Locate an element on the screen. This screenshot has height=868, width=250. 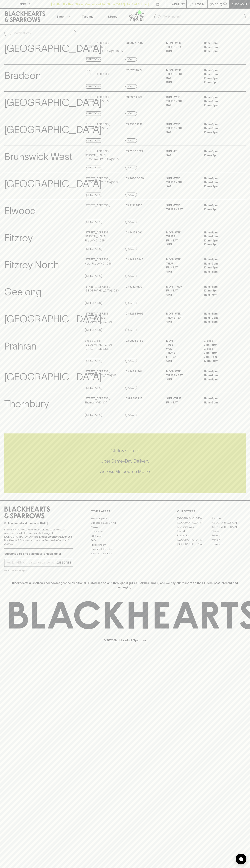
p: 03 9077 5145 is located at coordinates (134, 43).